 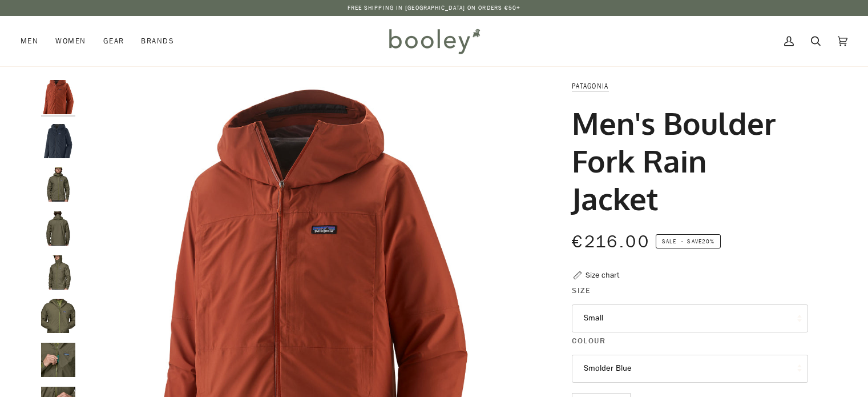 I want to click on a: Gear, so click(x=113, y=41).